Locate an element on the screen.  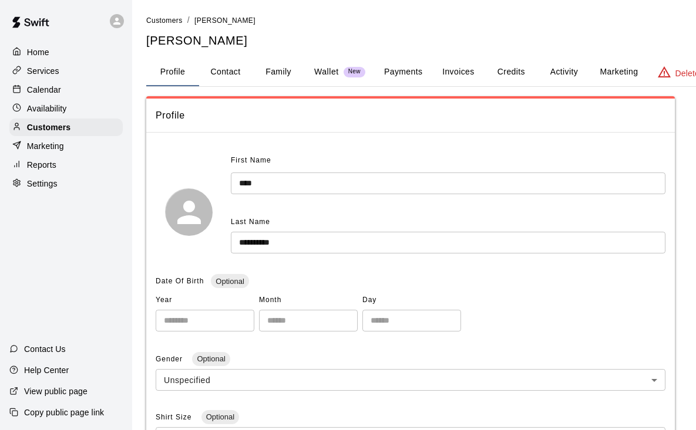
div: Calendar is located at coordinates (66, 90).